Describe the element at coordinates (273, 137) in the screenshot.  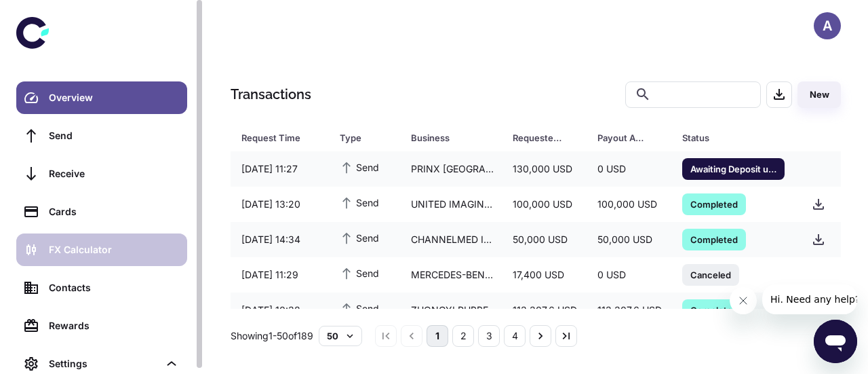
I see `div: Request Time` at that location.